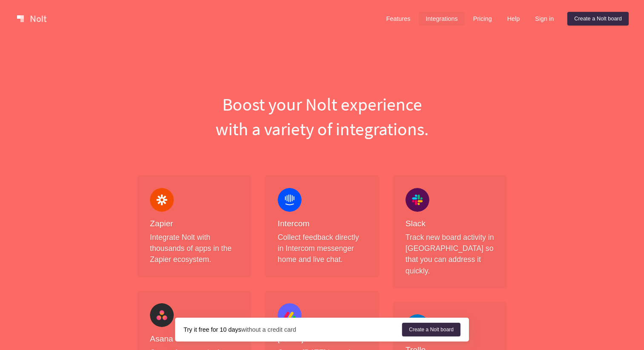 The height and width of the screenshot is (350, 644). What do you see at coordinates (544, 19) in the screenshot?
I see `a: Sign in` at bounding box center [544, 19].